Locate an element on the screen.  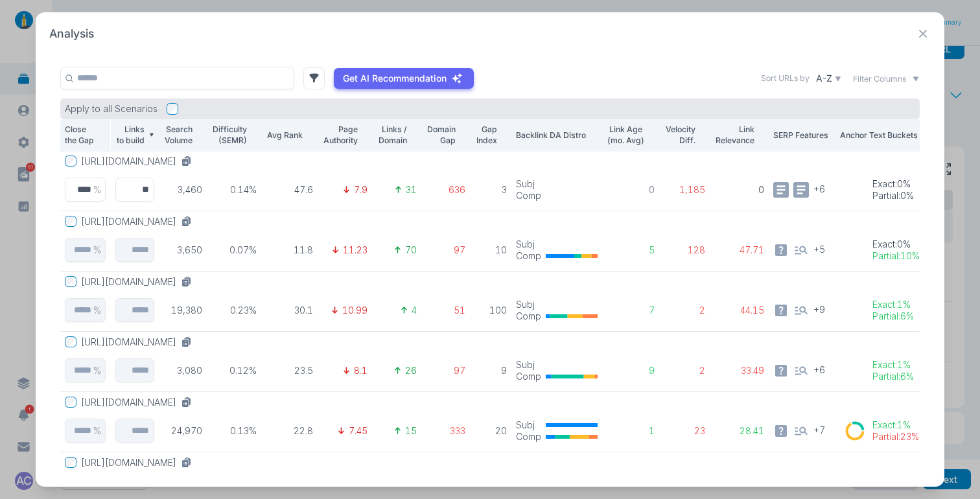
p: Apply to all Scenarios is located at coordinates (111, 109).